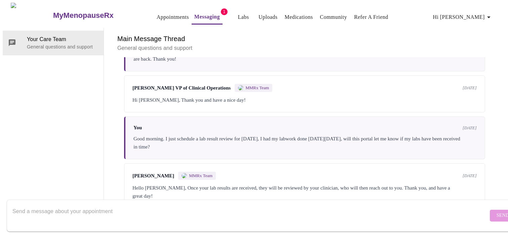 The image size is (508, 235). What do you see at coordinates (83, 15) in the screenshot?
I see `h3: MyMenopauseRx` at bounding box center [83, 15].